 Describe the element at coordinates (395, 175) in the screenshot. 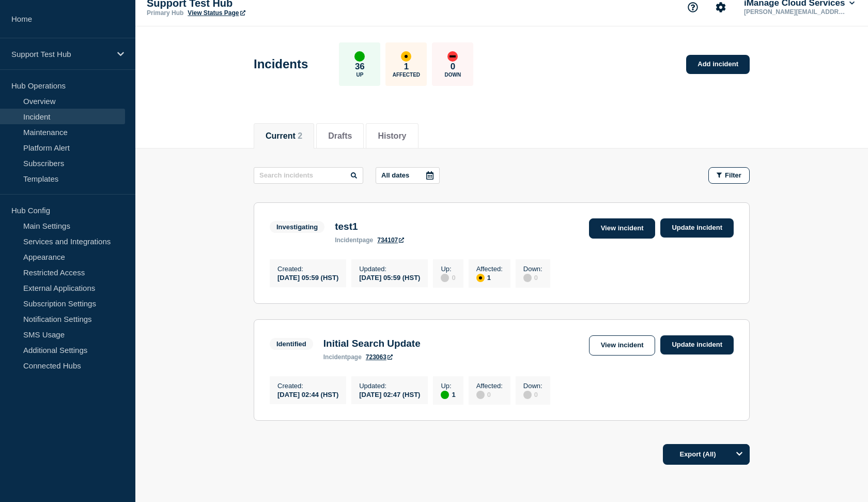

I see `p: All dates` at that location.